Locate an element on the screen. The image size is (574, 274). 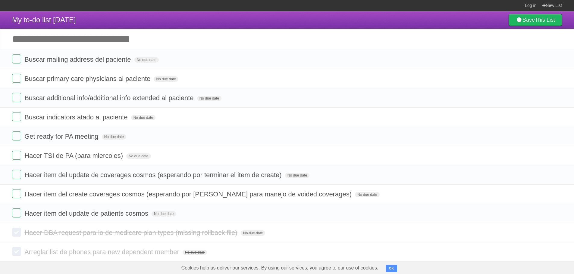
span: Hacer DBA request para lo de medicare plan types (missing rollback file) is located at coordinates (132, 233).